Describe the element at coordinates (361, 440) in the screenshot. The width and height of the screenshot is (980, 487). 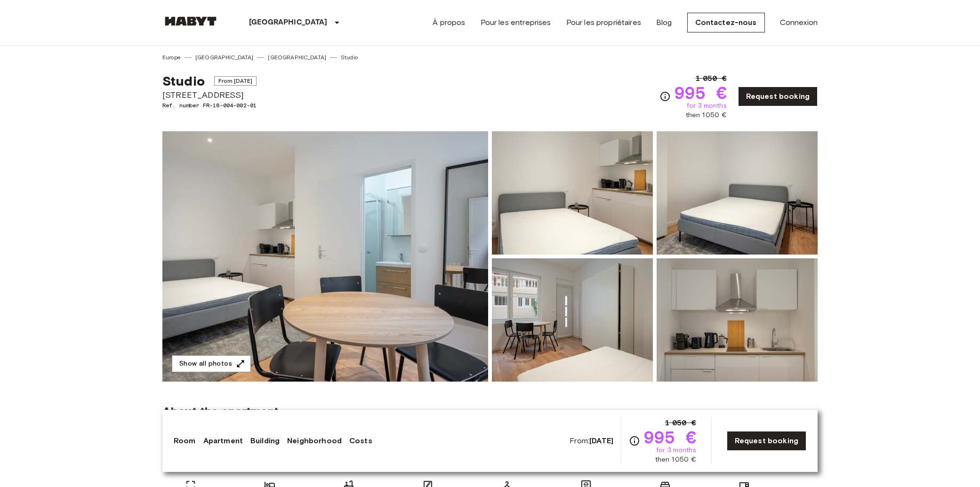
I see `a: Costs` at that location.